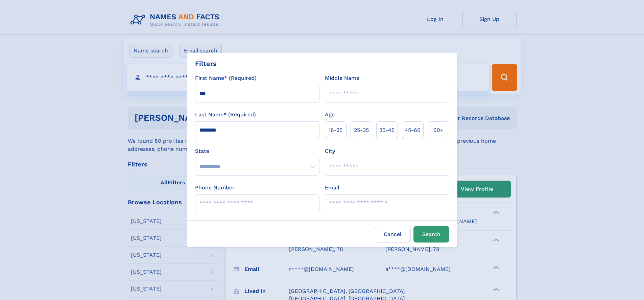  What do you see at coordinates (342, 78) in the screenshot?
I see `label: Middle Name` at bounding box center [342, 78].